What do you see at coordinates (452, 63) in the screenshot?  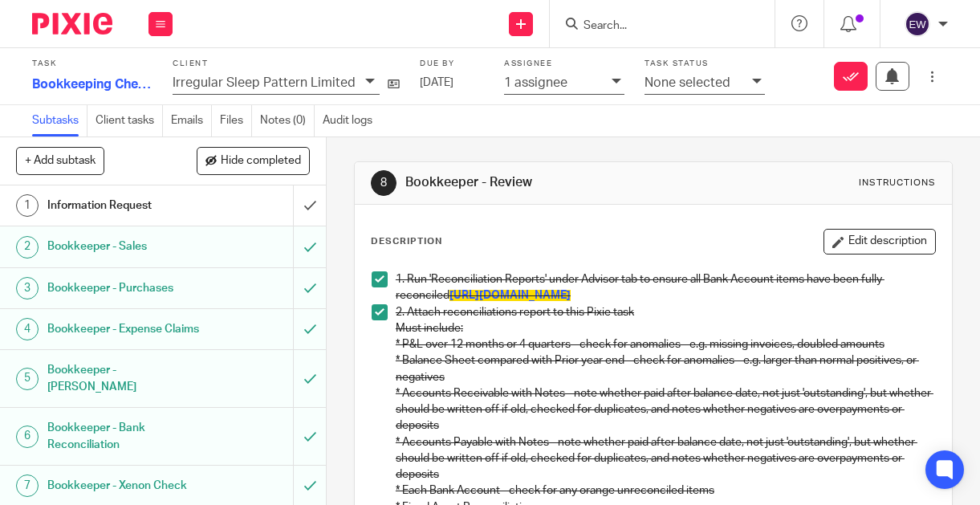 I see `label: Due by` at bounding box center [452, 63].